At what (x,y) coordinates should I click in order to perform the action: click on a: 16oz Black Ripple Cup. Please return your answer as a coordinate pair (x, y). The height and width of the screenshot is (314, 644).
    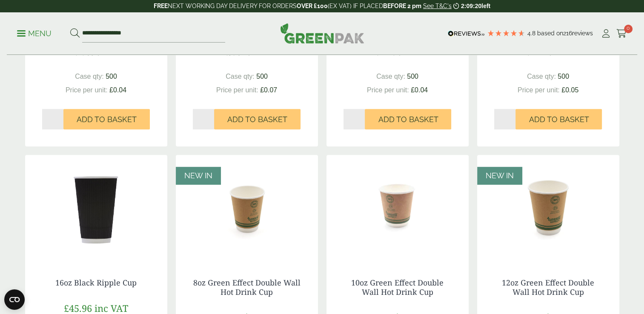
    Looking at the image, I should click on (96, 283).